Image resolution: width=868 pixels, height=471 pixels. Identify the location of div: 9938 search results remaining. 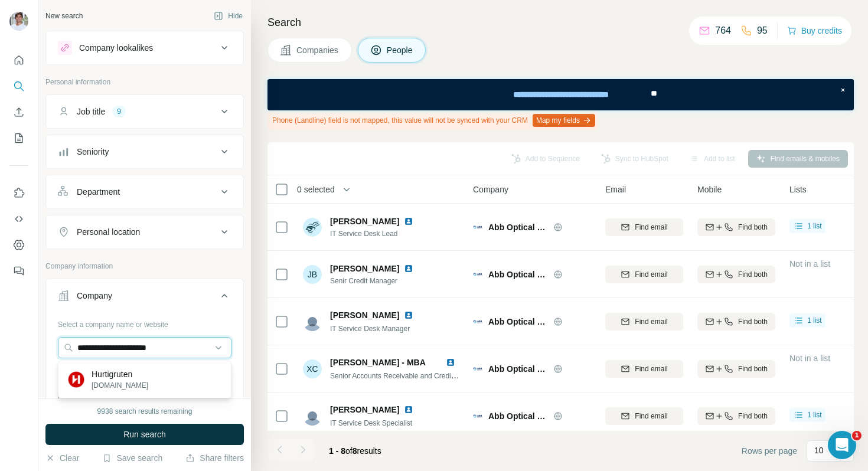
(145, 411).